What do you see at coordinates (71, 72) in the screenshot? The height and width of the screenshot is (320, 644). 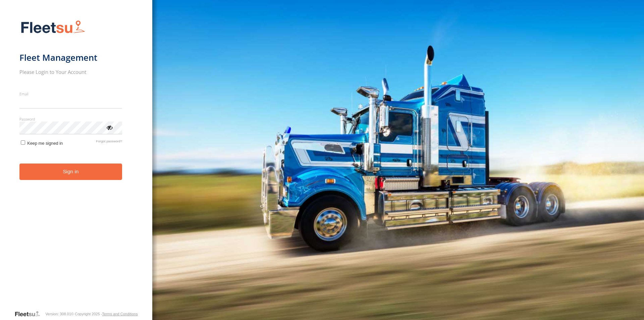 I see `h2: Please Login to Your Account` at bounding box center [71, 72].